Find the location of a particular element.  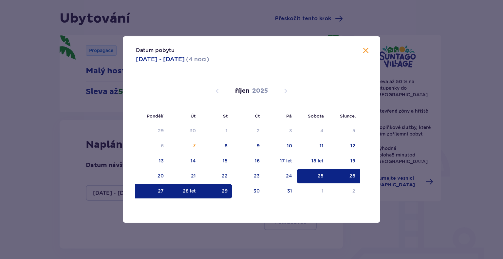

td: 13 is located at coordinates (152, 161).